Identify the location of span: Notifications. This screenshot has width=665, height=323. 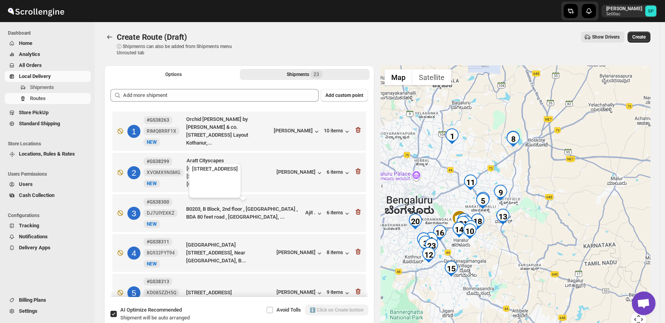
(33, 236).